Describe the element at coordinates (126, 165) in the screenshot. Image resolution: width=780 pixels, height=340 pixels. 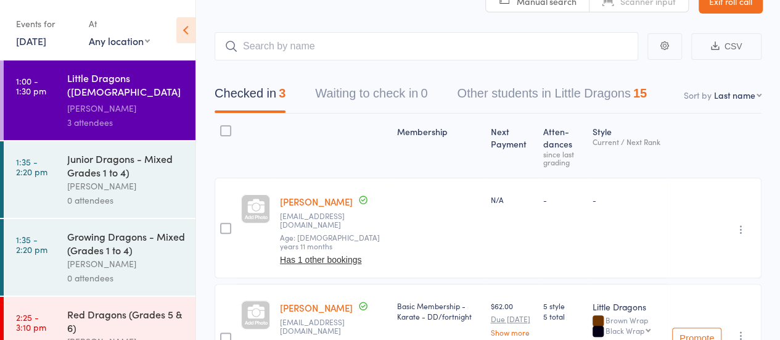
I see `div: Junior Dragons - Mixed Grades 1 to 4)` at that location.